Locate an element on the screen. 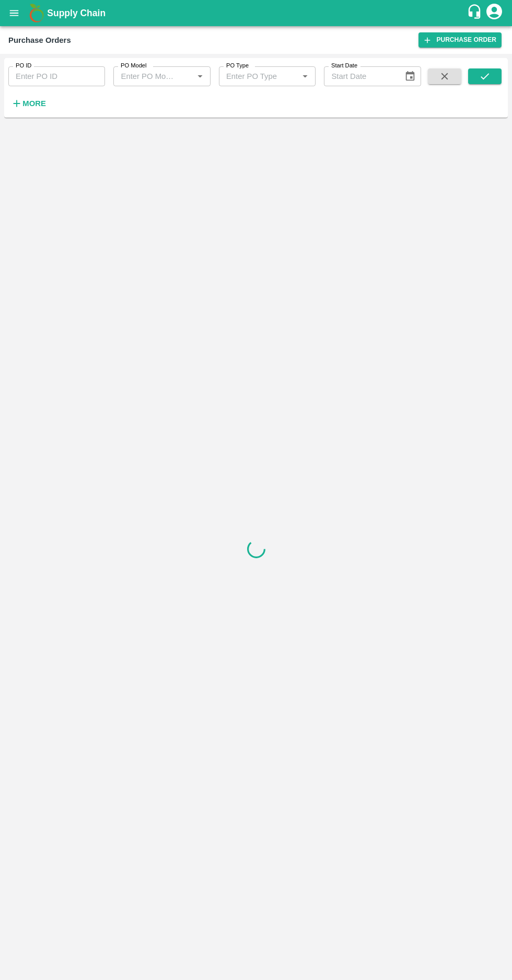  label: PO ID is located at coordinates (24, 66).